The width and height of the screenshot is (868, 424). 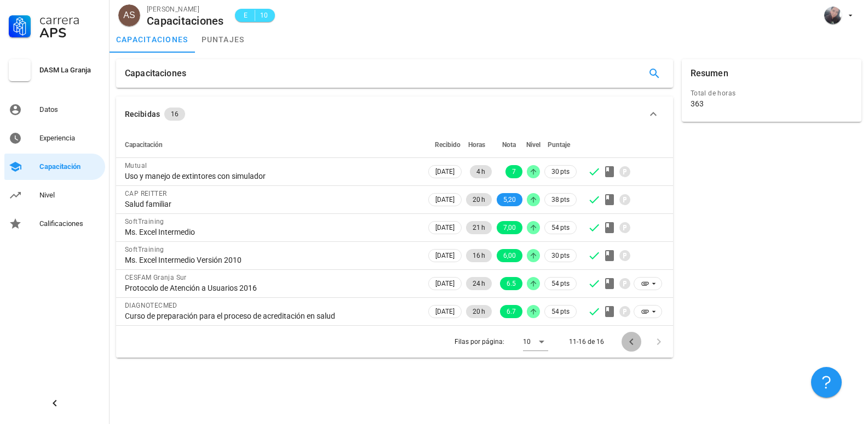 What do you see at coordinates (55, 167) in the screenshot?
I see `a: Capacitación` at bounding box center [55, 167].